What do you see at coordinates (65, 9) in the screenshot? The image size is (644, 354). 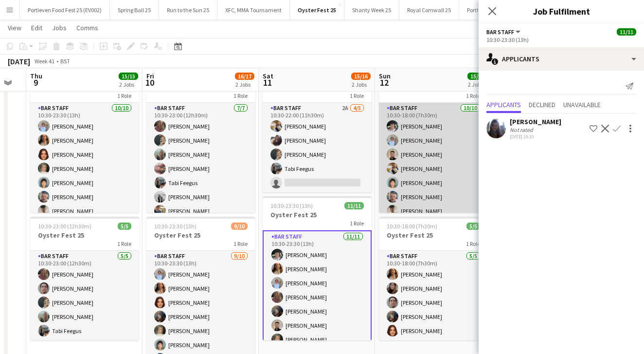 I see `button: Portleven Food Fest 25 (EV002)` at bounding box center [65, 9].